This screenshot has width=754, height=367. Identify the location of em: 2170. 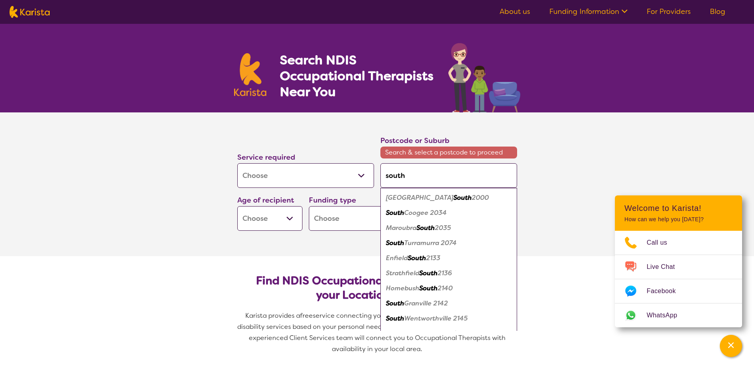
(479, 333).